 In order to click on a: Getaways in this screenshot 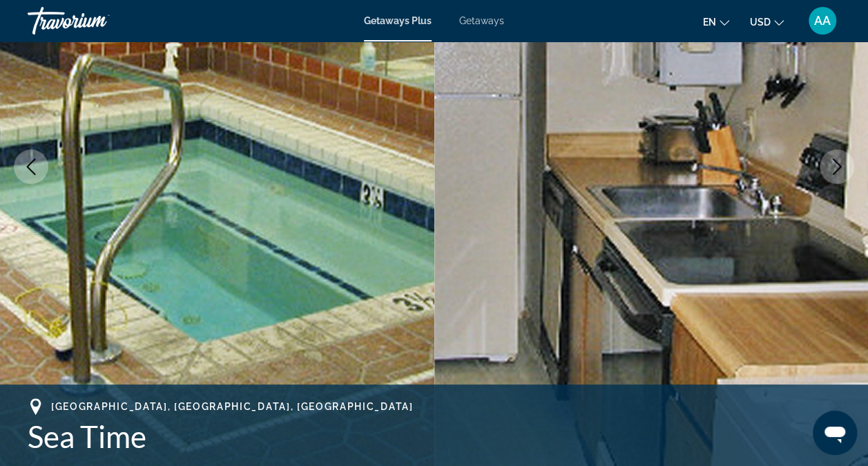, I will do `click(481, 21)`.